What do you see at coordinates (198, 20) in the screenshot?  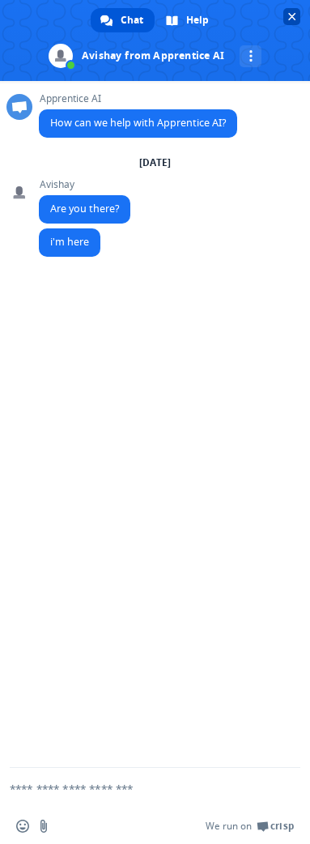 I see `span: Help` at bounding box center [198, 20].